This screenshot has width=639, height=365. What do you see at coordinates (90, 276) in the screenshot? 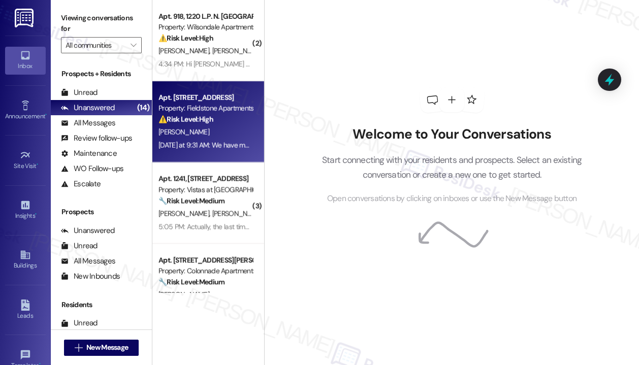
I see `div: New Inbounds` at bounding box center [90, 276].